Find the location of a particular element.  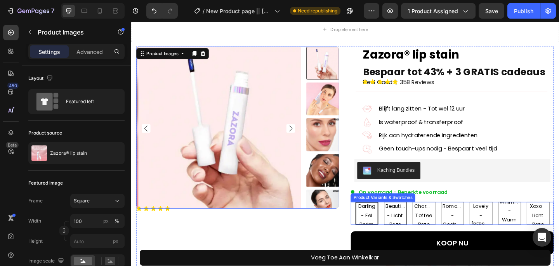

p: Geen touch-ups nodig - Bespaart veel tijd is located at coordinates (334, 139).